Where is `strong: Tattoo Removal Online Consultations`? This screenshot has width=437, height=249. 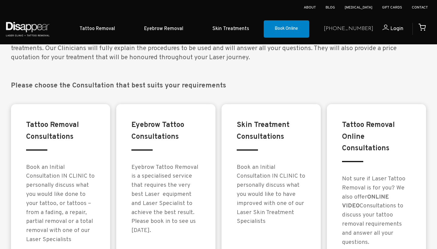
strong: Tattoo Removal Online Consultations is located at coordinates (368, 137).